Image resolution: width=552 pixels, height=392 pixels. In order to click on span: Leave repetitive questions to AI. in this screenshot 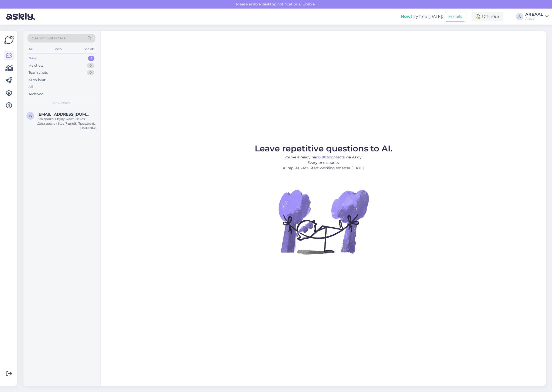, I will do `click(324, 148)`.